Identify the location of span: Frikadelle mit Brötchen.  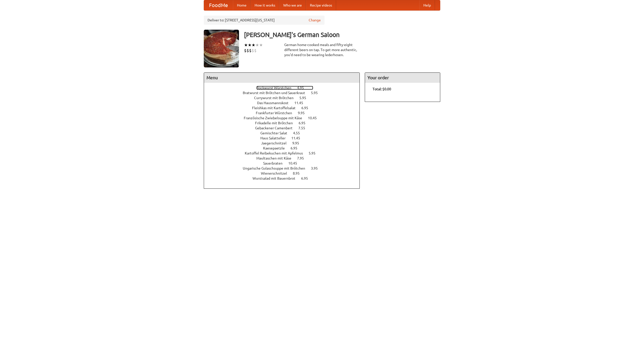
(277, 123).